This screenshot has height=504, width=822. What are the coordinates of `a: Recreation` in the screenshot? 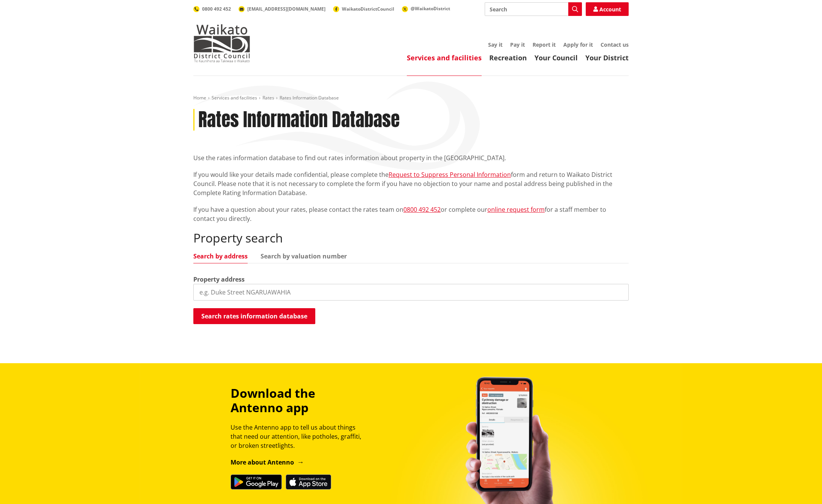 It's located at (508, 58).